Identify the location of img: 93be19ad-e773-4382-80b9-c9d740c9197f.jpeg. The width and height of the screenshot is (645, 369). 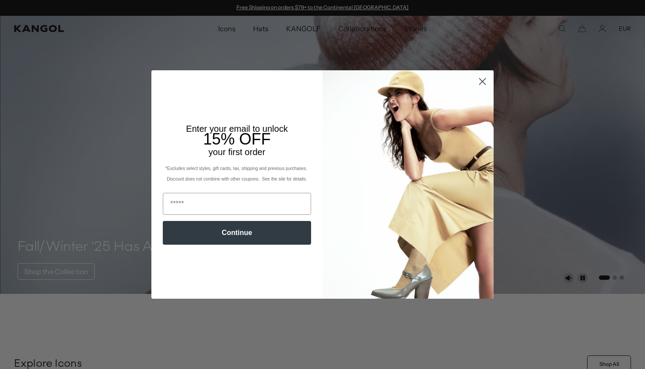
(408, 184).